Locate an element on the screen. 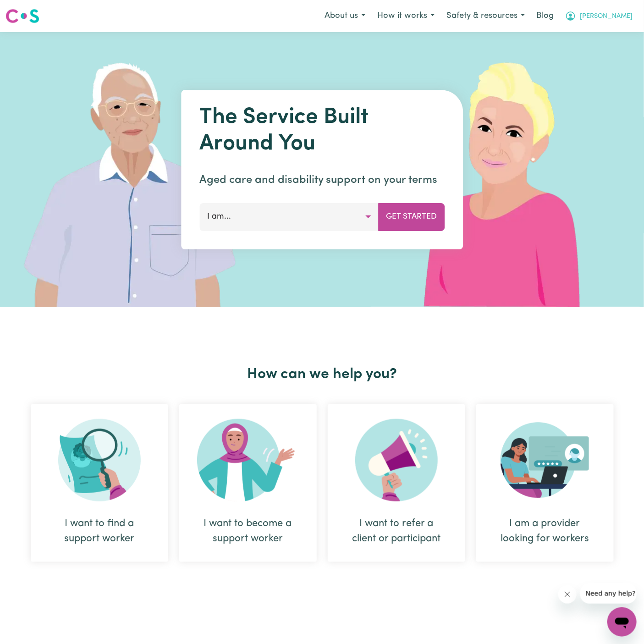 This screenshot has width=644, height=644. span: Need any help? is located at coordinates (30, 10).